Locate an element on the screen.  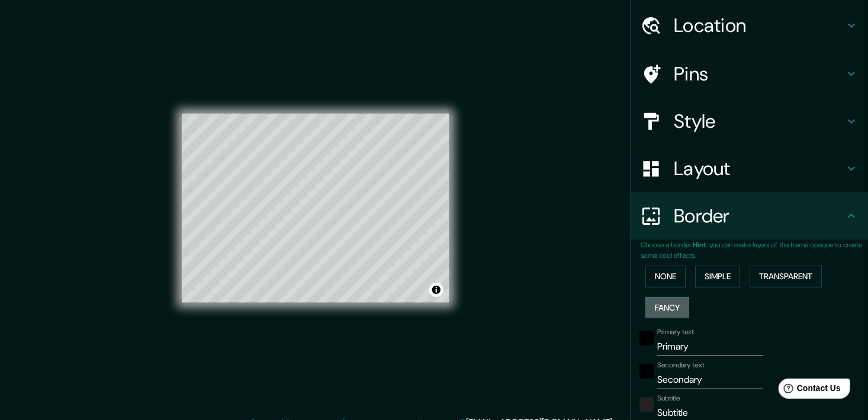
h4: Location is located at coordinates (760, 26).